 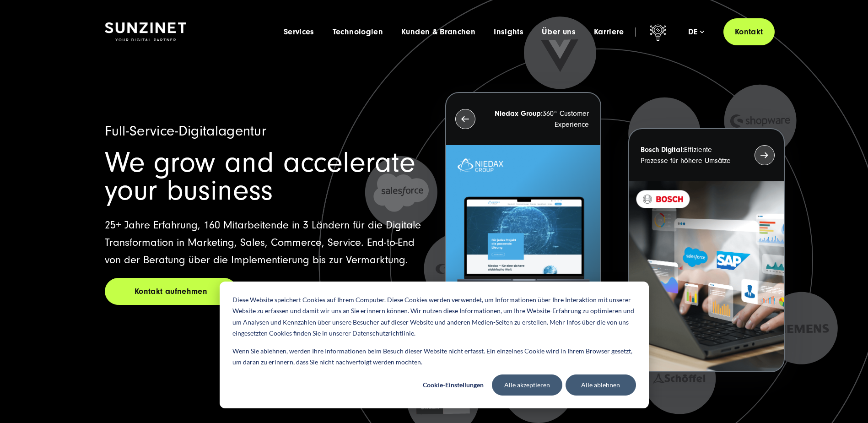 I want to click on strong: Bosch Digital:, so click(x=662, y=150).